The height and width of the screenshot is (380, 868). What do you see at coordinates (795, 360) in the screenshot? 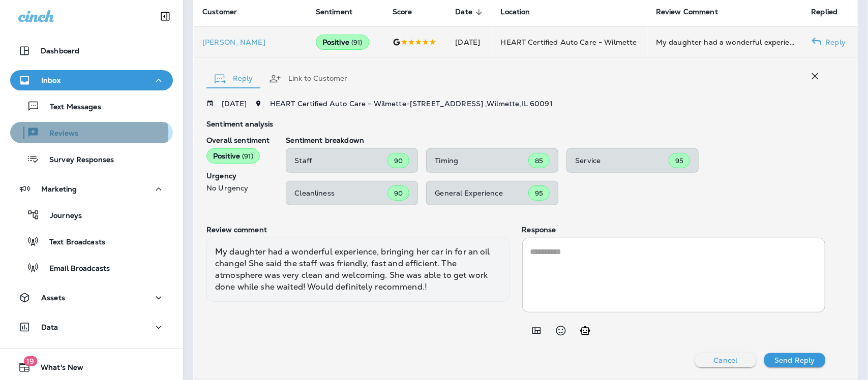
I see `button: Send Reply` at bounding box center [795, 360].